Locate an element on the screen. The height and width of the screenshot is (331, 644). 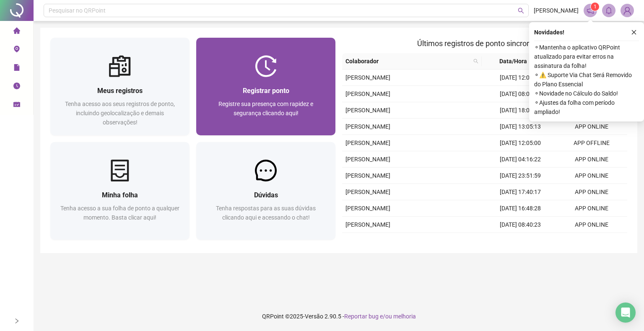
span: Data/Hora is located at coordinates (513, 61).